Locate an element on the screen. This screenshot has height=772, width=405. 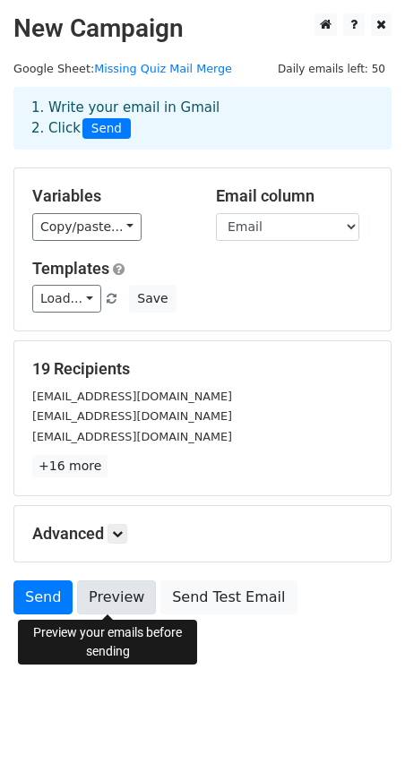
a: Templates is located at coordinates (71, 268).